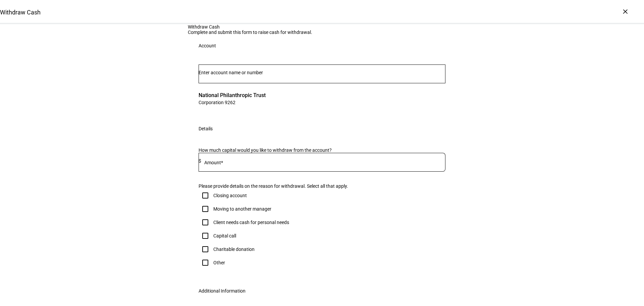  I want to click on div: Account, so click(207, 45).